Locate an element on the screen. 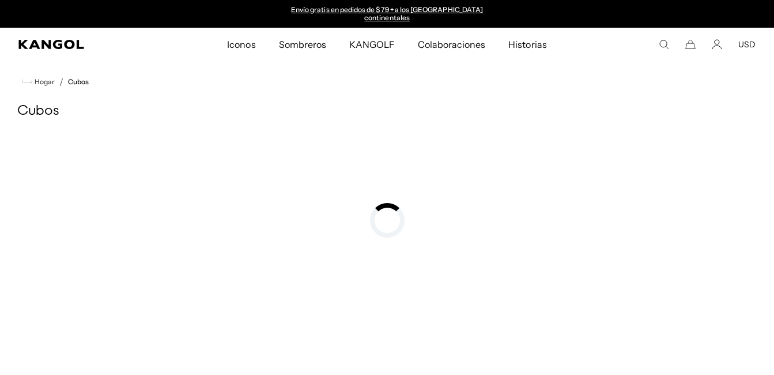 Image resolution: width=774 pixels, height=375 pixels. span: Iconos is located at coordinates (241, 44).